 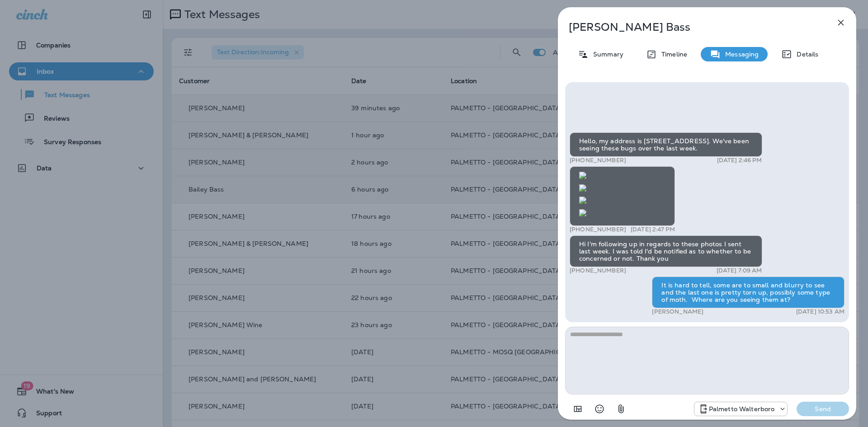 What do you see at coordinates (606, 55) in the screenshot?
I see `p: Summary` at bounding box center [606, 55].